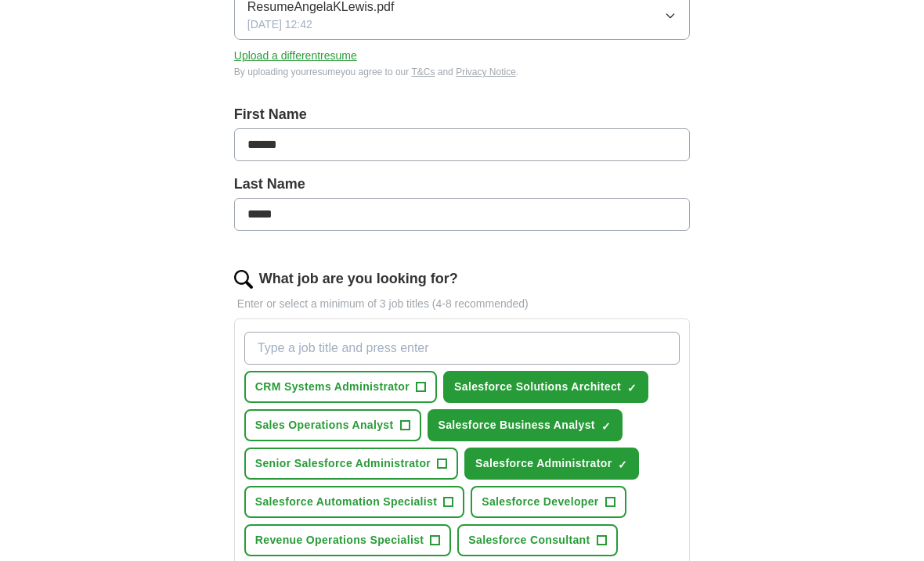  I want to click on span: Salesforce Developer, so click(539, 502).